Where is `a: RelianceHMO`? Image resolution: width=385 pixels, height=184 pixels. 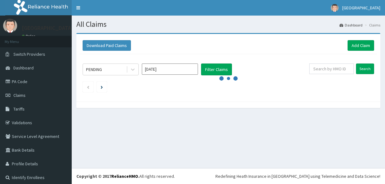 a: RelianceHMO is located at coordinates (125, 176).